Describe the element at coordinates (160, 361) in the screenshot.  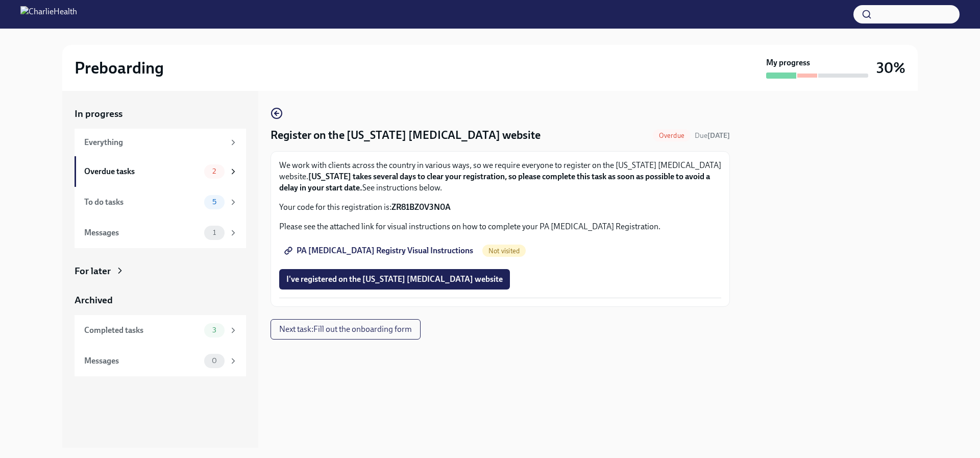
I see `a: Messages0` at that location.